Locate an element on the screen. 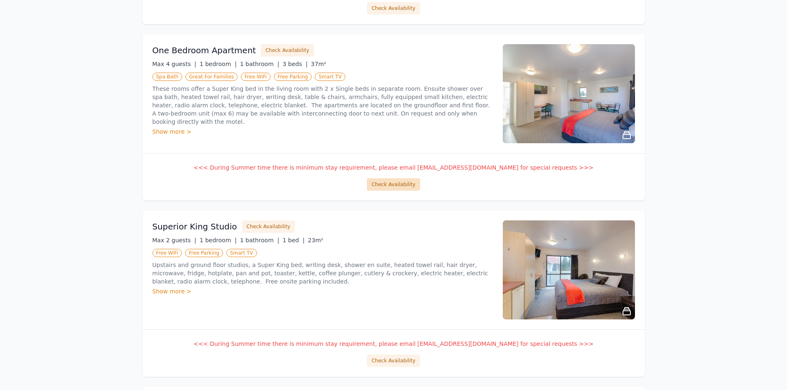 The image size is (787, 390). h3: One Bedroom Apartment is located at coordinates (204, 50).